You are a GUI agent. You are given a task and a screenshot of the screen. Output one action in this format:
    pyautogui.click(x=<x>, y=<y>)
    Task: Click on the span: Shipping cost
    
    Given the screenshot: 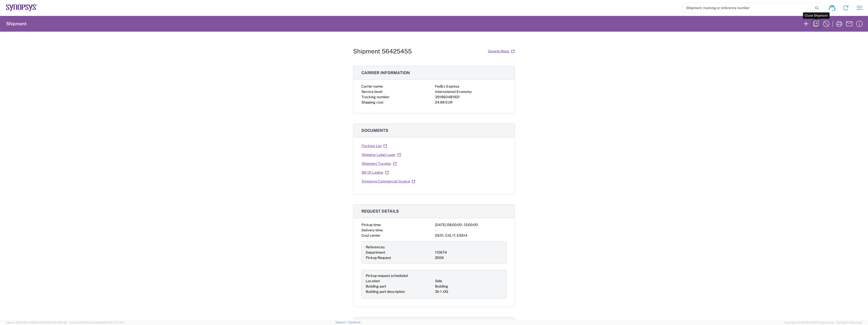 What is the action you would take?
    pyautogui.click(x=372, y=102)
    